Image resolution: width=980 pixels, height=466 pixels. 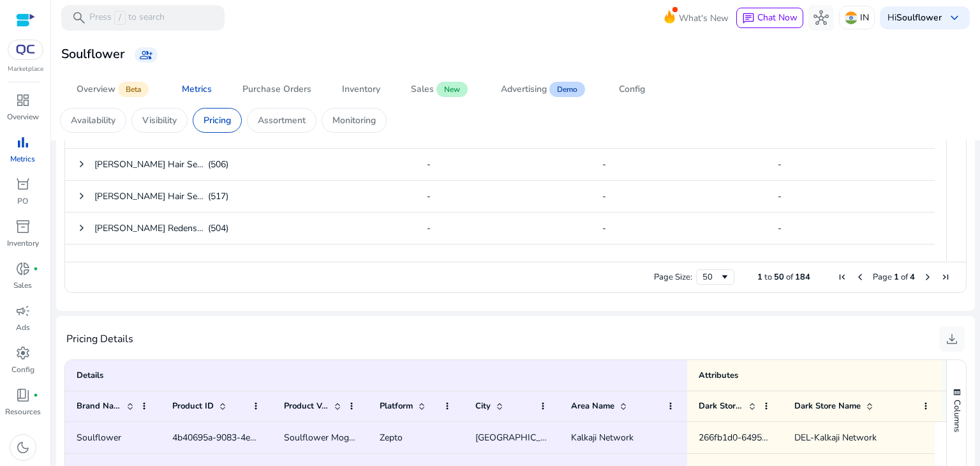 What do you see at coordinates (821, 18) in the screenshot?
I see `button: hub` at bounding box center [821, 18].